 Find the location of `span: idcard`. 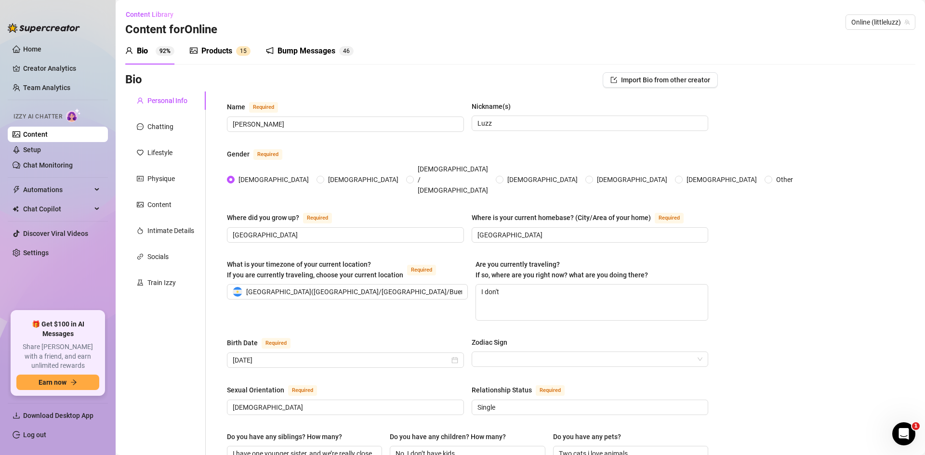

span: idcard is located at coordinates (140, 179).